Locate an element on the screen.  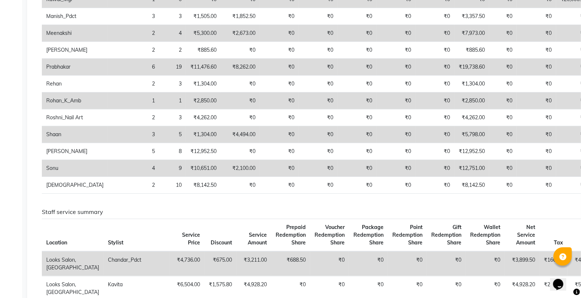
td: ₹885.60 is located at coordinates (203, 50).